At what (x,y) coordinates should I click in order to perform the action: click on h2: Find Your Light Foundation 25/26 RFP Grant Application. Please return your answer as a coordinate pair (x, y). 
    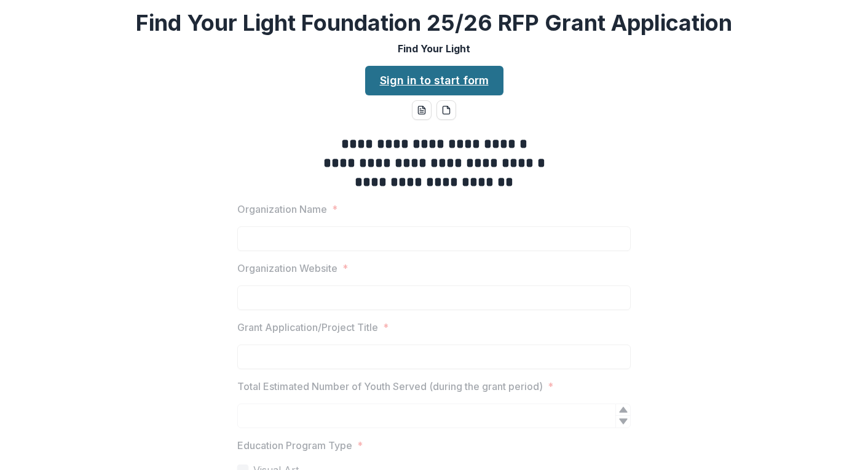
    Looking at the image, I should click on (434, 22).